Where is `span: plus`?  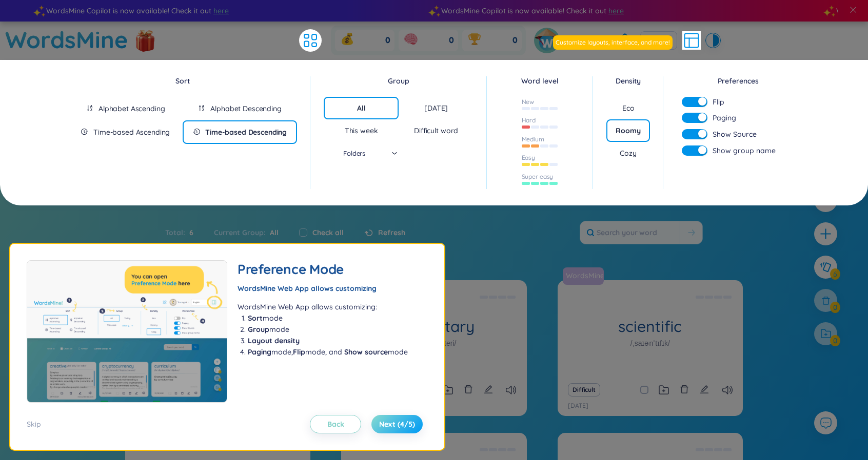
span: plus is located at coordinates (826, 233).